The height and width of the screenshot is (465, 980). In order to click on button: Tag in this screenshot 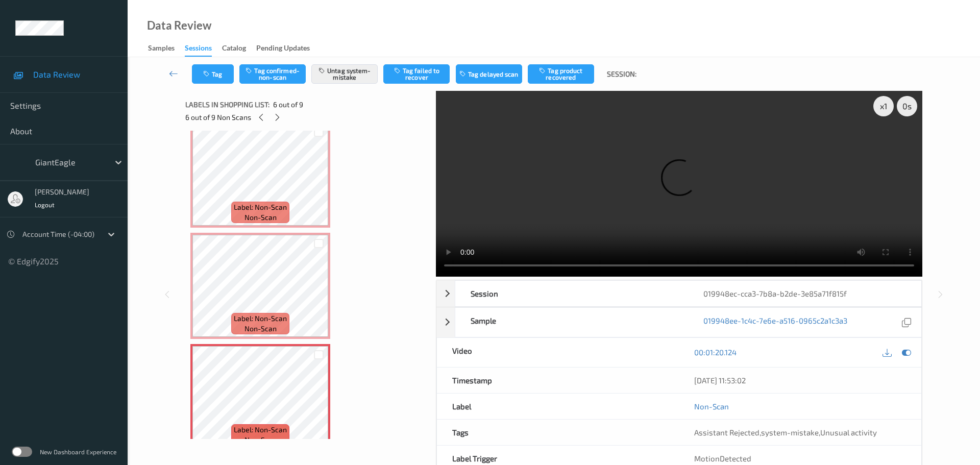, I will do `click(213, 74)`.